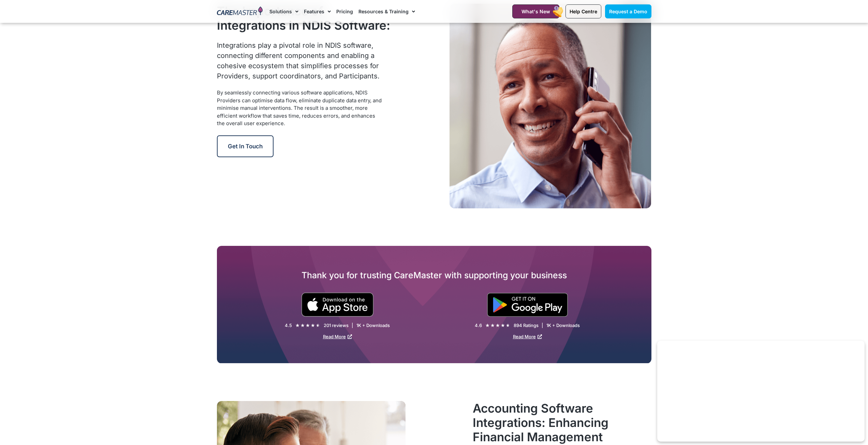  What do you see at coordinates (357, 326) in the screenshot?
I see `div: 201 reviews | 1K + Downloads` at bounding box center [357, 326].